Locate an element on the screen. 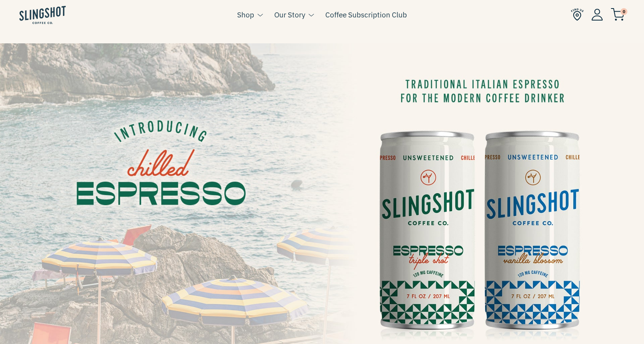 The width and height of the screenshot is (644, 344). a: Our Story is located at coordinates (289, 15).